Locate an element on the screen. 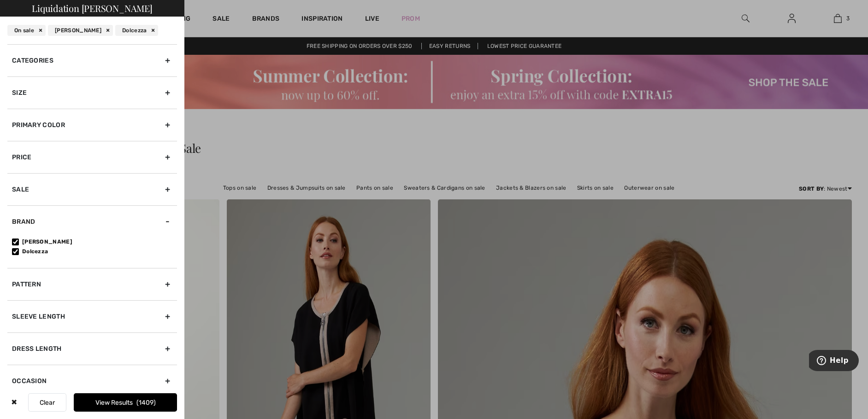 The height and width of the screenshot is (419, 868). div: Brand is located at coordinates (92, 222).